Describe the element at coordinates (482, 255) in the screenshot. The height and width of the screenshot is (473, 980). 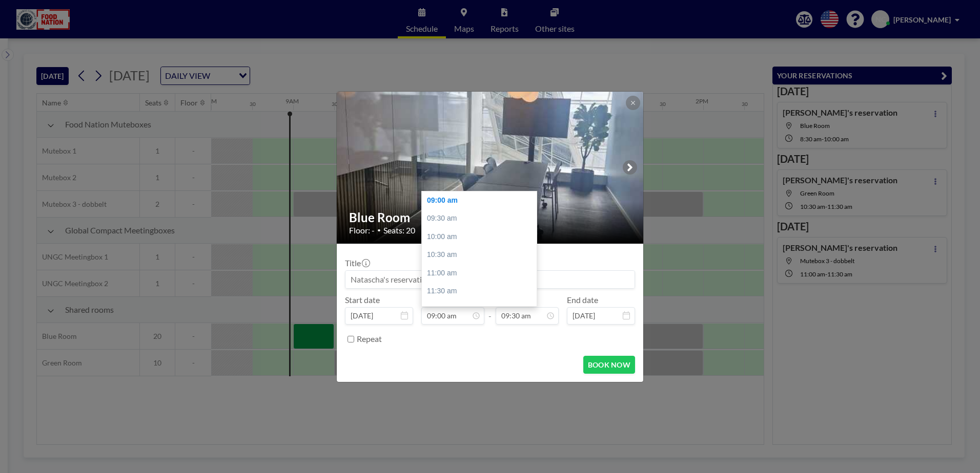
I see `div: 10:30 am` at that location.